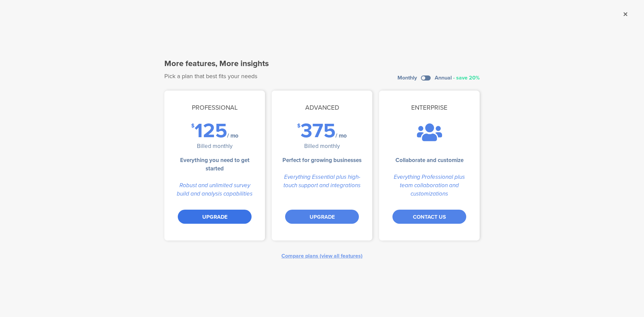  Describe the element at coordinates (215, 165) in the screenshot. I see `li: Everything you need to get started` at that location.